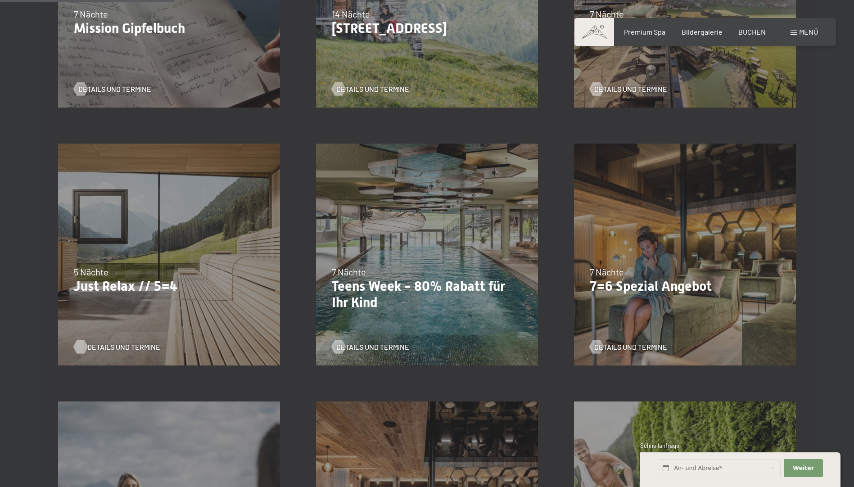 The height and width of the screenshot is (487, 854). What do you see at coordinates (169, 28) in the screenshot?
I see `p: Mission Gipfelbuch` at bounding box center [169, 28].